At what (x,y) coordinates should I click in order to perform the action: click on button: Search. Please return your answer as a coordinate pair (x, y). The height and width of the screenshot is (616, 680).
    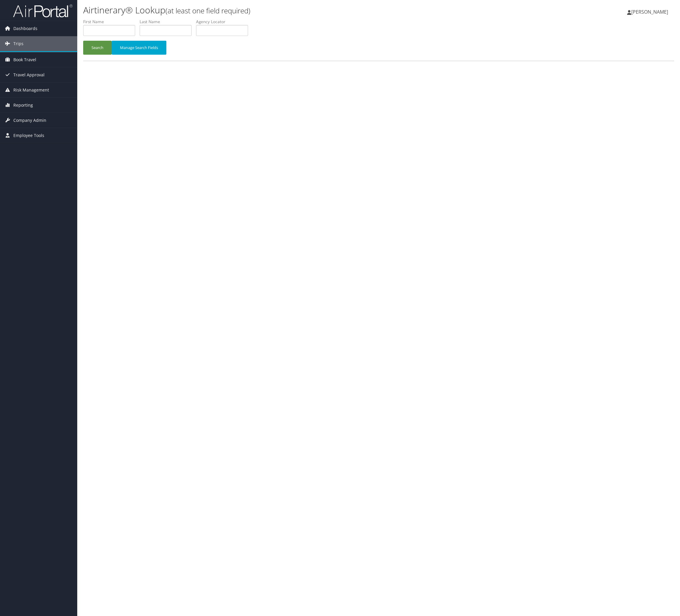
    Looking at the image, I should click on (97, 47).